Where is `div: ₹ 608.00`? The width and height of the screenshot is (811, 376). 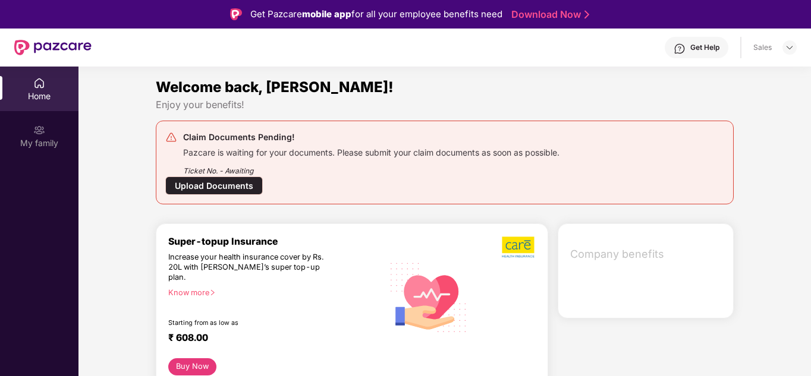
div: ₹ 608.00 is located at coordinates (269, 339).